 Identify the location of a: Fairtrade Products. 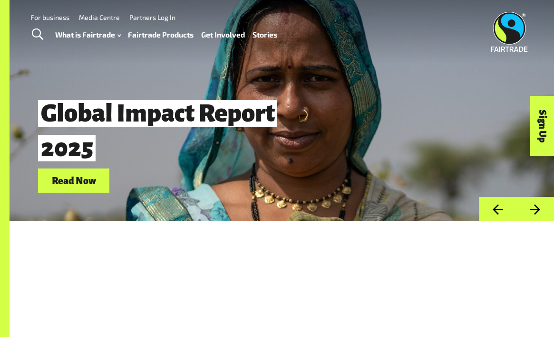
(161, 35).